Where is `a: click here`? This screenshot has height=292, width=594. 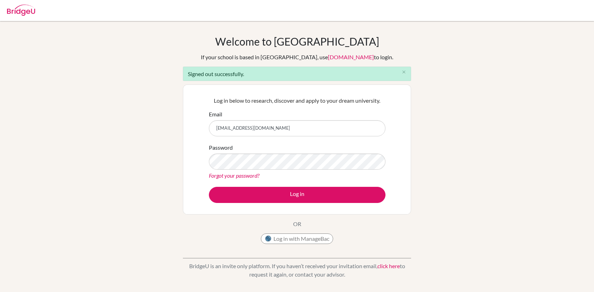
a: click here is located at coordinates (389, 266).